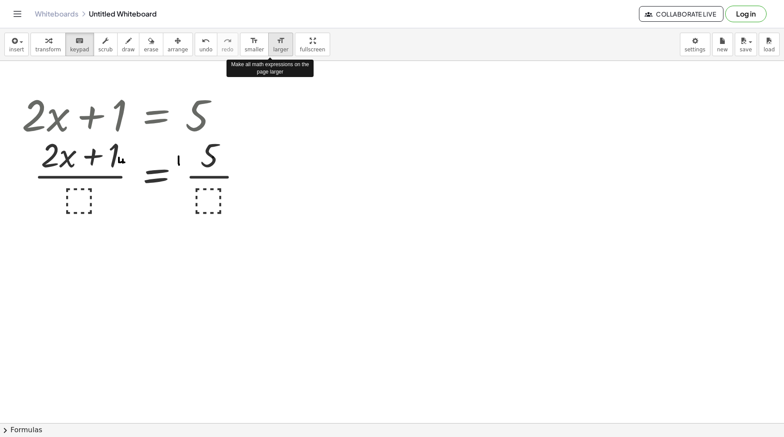  What do you see at coordinates (769, 50) in the screenshot?
I see `span: load` at bounding box center [769, 50].